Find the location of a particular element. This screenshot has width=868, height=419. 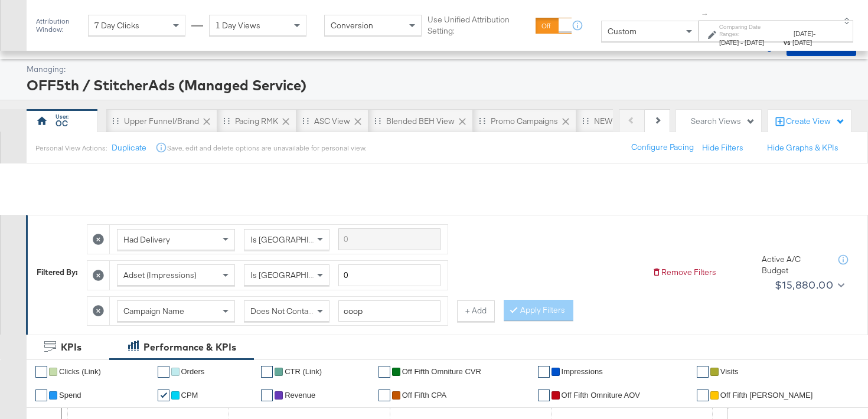

span: Adset (Impressions) is located at coordinates (160, 275).